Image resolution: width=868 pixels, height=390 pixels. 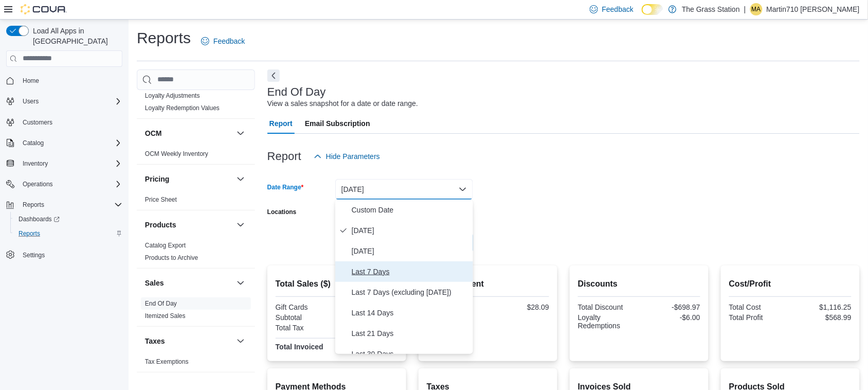 What do you see at coordinates (639, 284) in the screenshot?
I see `h2: Discounts` at bounding box center [639, 284].